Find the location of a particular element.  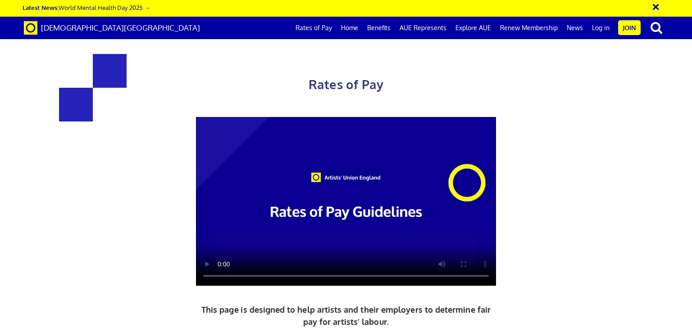

button: search is located at coordinates (656, 27).